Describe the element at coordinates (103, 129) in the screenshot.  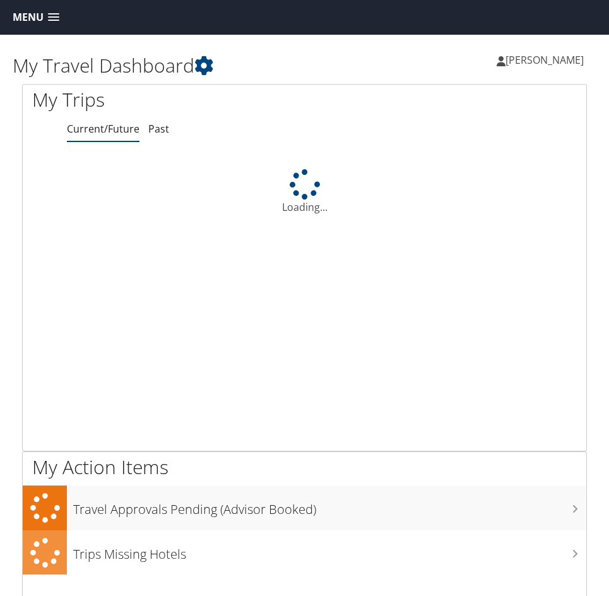
I see `a: Current/Future` at that location.